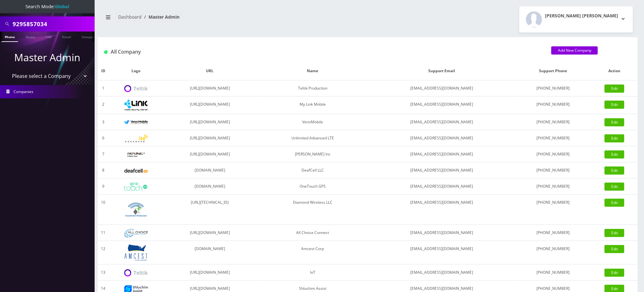 The image size is (644, 292). Describe the element at coordinates (615, 71) in the screenshot. I see `th: Action` at that location.